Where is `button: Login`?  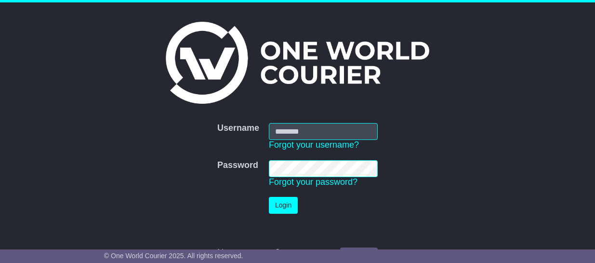 button: Login is located at coordinates (283, 205).